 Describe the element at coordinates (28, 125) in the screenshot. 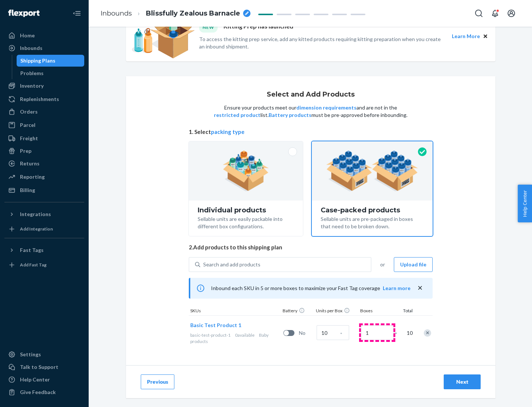

I see `div: Parcel` at that location.